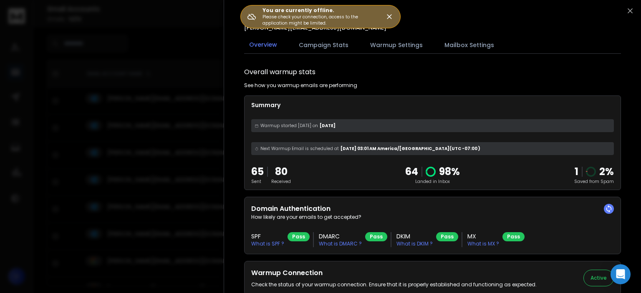  What do you see at coordinates (267, 236) in the screenshot?
I see `h3: SPF` at bounding box center [267, 236].